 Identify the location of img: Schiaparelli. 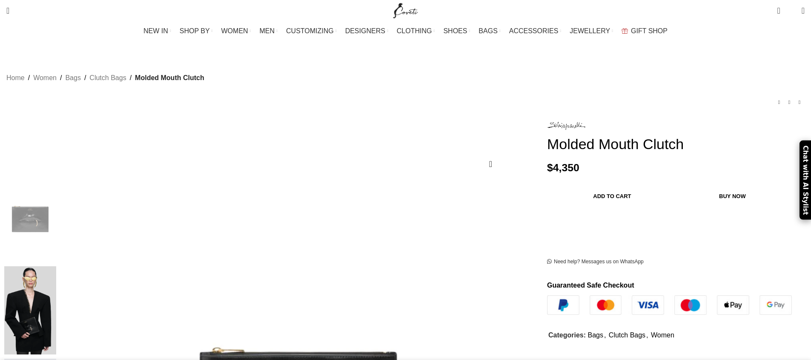
(567, 126).